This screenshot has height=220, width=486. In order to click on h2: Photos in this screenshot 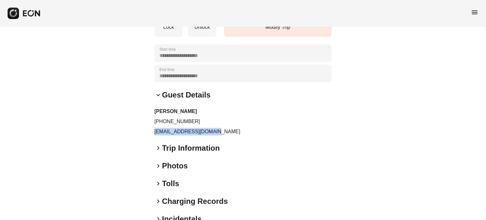, I will do `click(175, 166)`.